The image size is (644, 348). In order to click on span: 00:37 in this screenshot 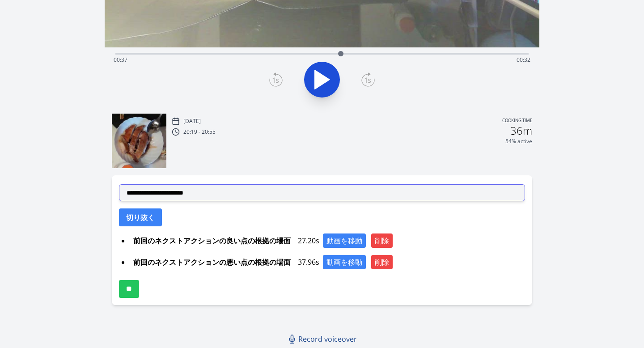, I will do `click(120, 60)`.